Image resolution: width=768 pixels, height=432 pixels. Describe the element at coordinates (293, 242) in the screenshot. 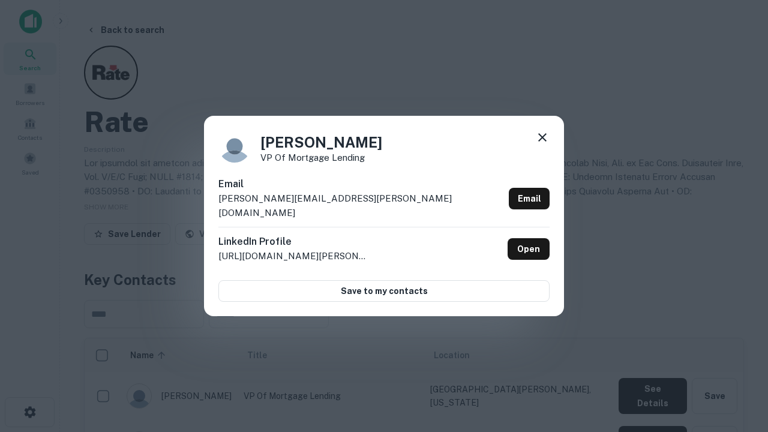

I see `h6: LinkedIn Profile` at that location.